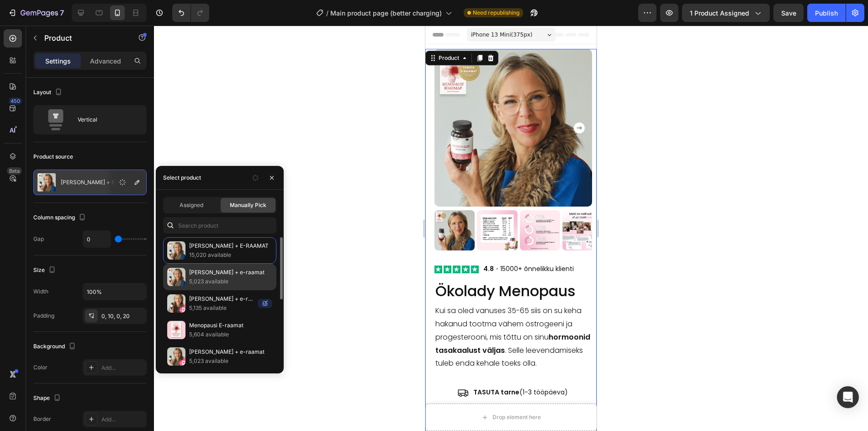 The height and width of the screenshot is (431, 868). I want to click on div: Drop element here, so click(91, 391).